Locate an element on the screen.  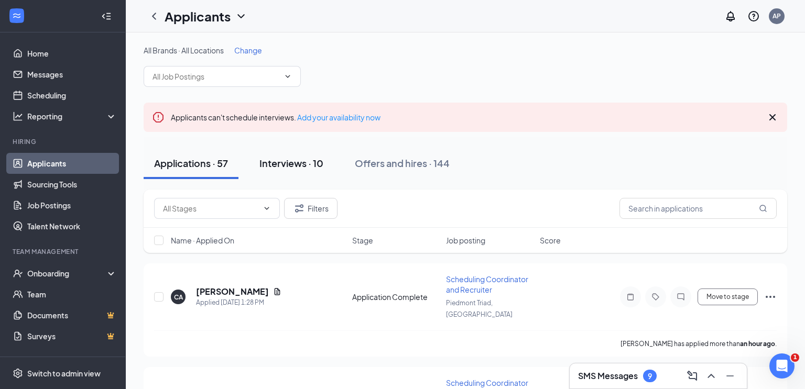
svg: Document is located at coordinates (277, 292).